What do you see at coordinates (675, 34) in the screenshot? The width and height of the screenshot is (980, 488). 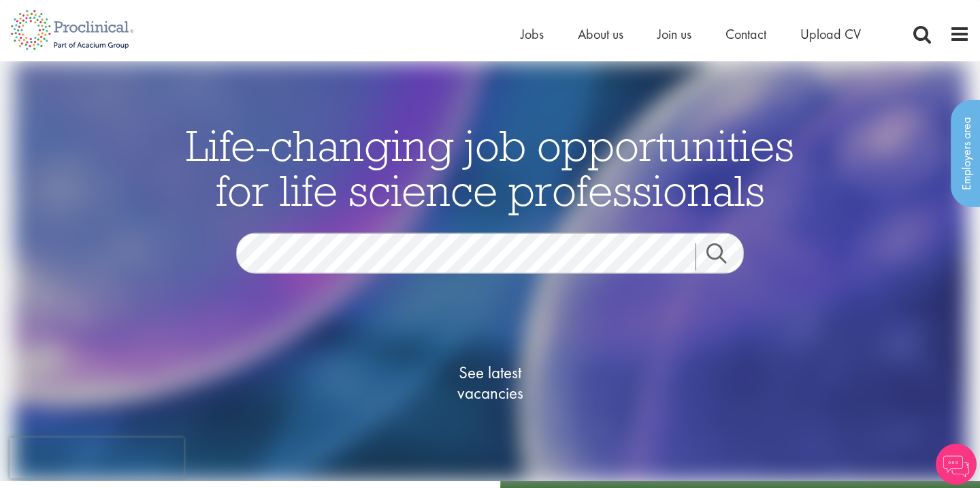 I see `a: Join us` at bounding box center [675, 34].